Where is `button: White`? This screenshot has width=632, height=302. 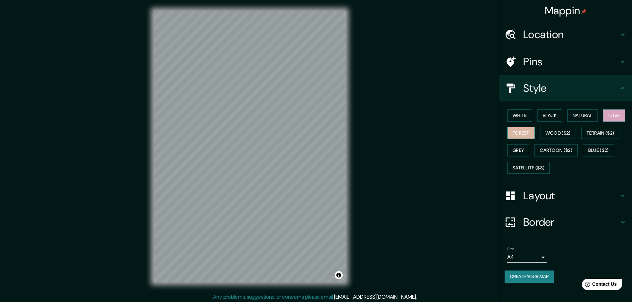
button: White is located at coordinates (519, 115).